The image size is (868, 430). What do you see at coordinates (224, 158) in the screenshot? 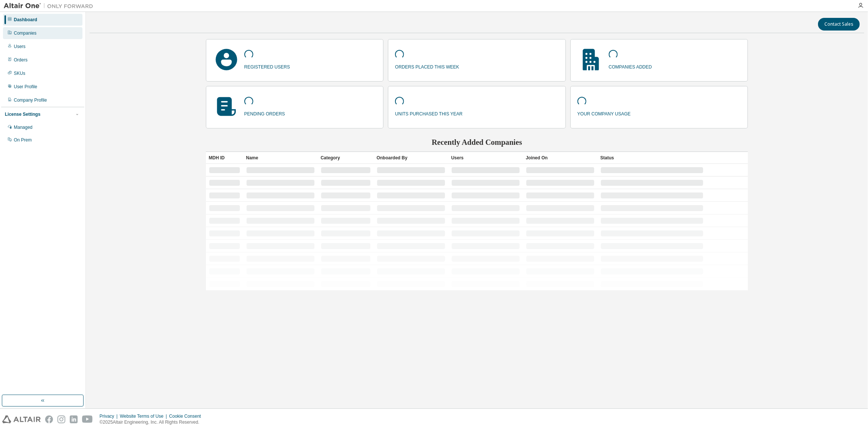
I see `div: MDH ID` at bounding box center [224, 158].